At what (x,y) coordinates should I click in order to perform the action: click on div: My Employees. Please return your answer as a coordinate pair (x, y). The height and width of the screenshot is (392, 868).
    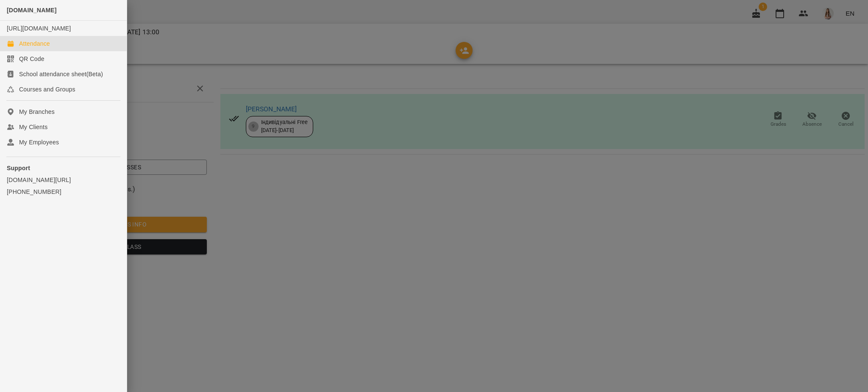
    Looking at the image, I should click on (39, 142).